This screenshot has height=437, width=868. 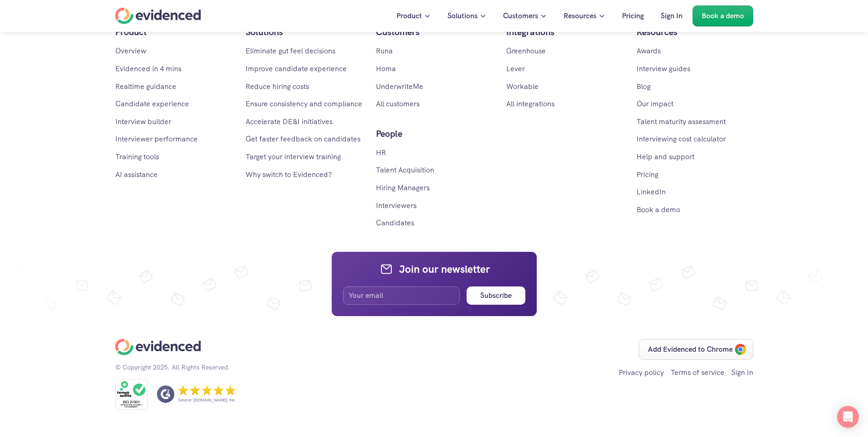 I want to click on p: © Copyright 2025. All Rights Reserved., so click(x=173, y=367).